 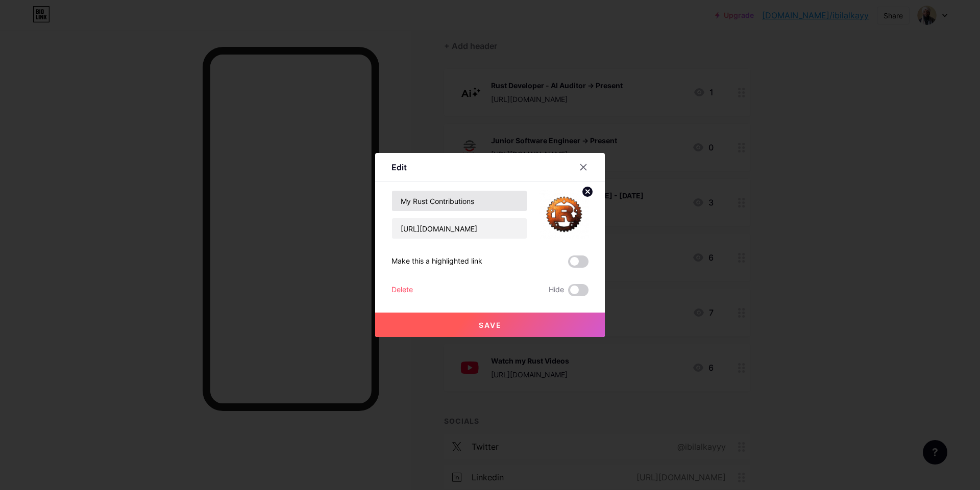 What do you see at coordinates (459, 201) in the screenshot?
I see `input: Title` at bounding box center [459, 201].